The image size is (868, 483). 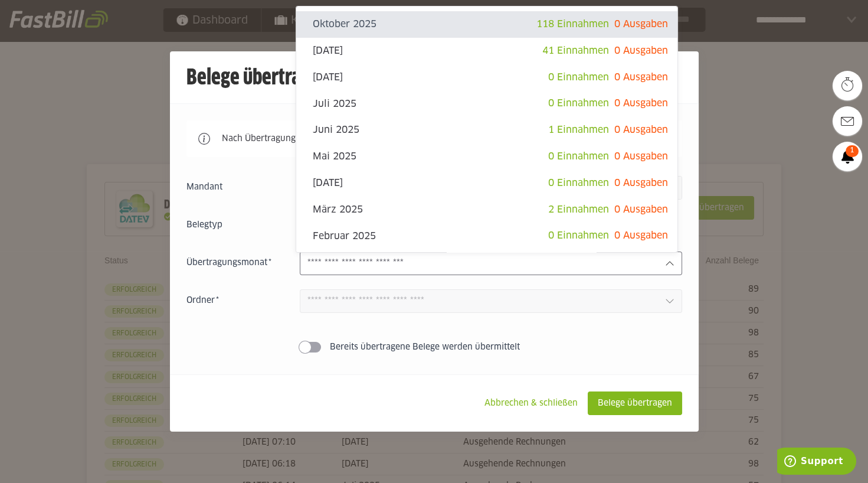 I want to click on sl-switch: Bereits übertragene Belege werden übermittelt, so click(x=434, y=347).